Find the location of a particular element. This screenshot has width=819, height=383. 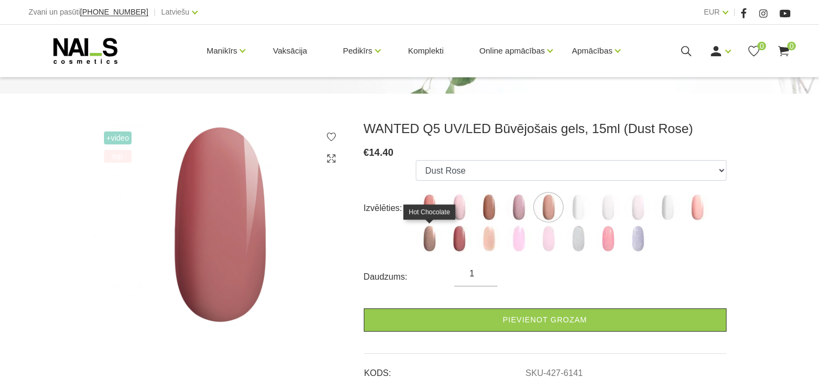

a: Latviešu is located at coordinates (175, 12).